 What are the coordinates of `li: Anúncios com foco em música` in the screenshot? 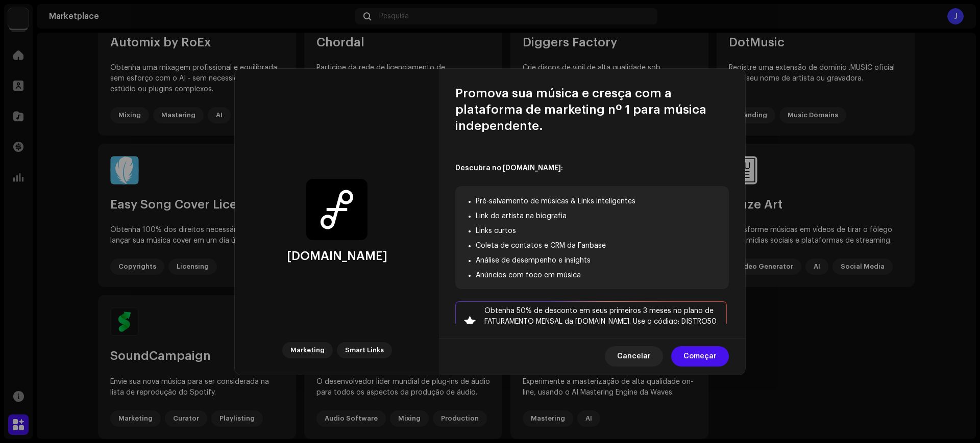 It's located at (602, 276).